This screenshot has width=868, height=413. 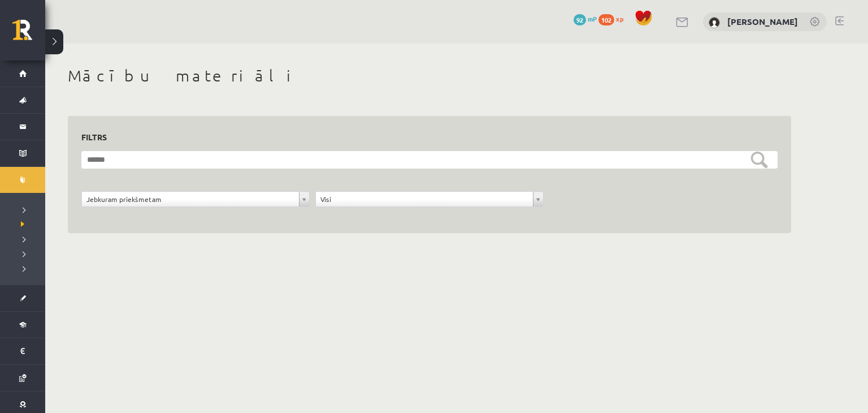 I want to click on span: Visi, so click(x=425, y=200).